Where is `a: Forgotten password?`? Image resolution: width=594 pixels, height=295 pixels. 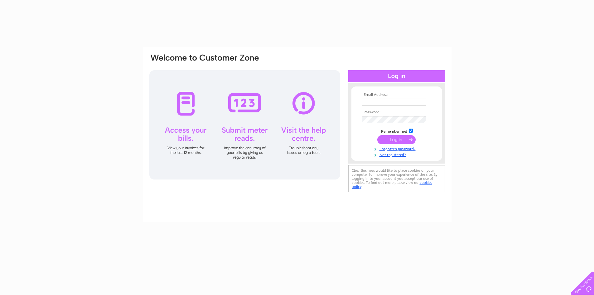 a: Forgotten password? is located at coordinates (397, 148).